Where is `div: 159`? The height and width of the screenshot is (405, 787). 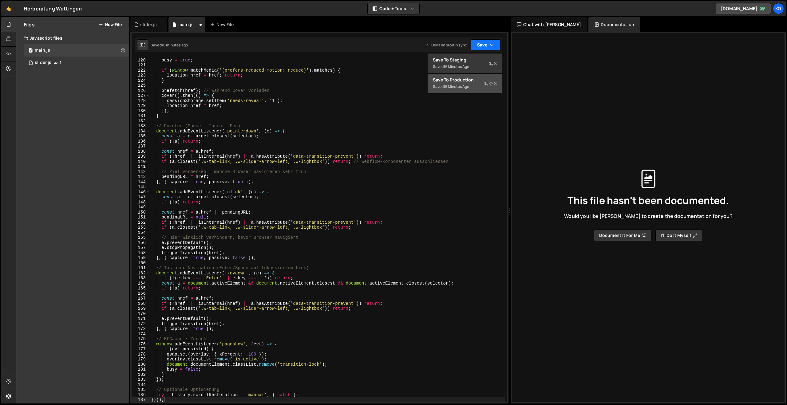 div: 159 is located at coordinates (140, 258).